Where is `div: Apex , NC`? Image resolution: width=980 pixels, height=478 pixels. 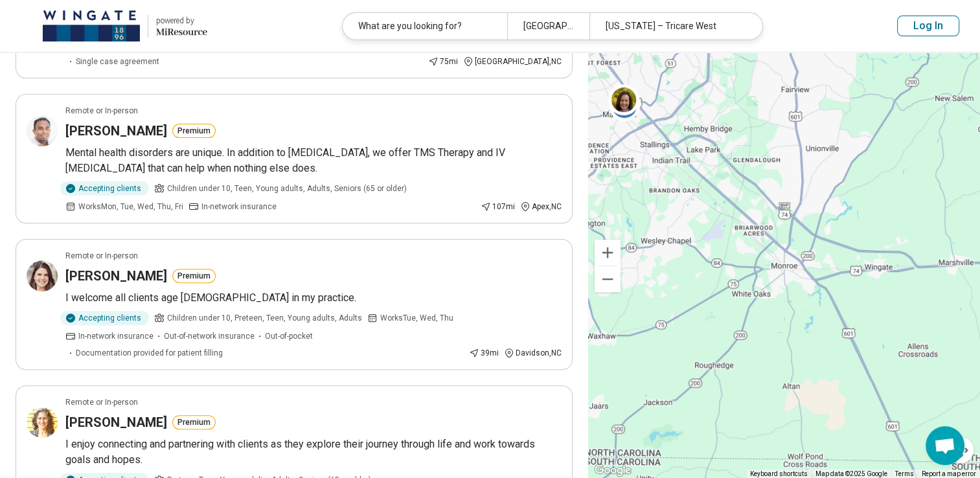
div: Apex , NC is located at coordinates (541, 207).